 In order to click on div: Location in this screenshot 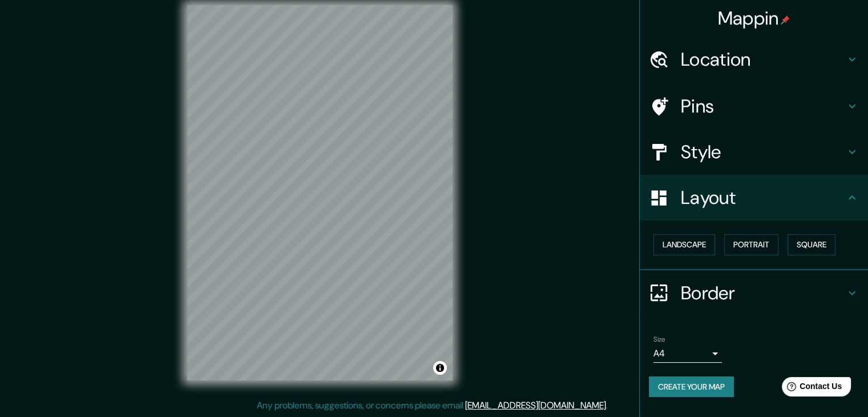, I will do `click(754, 60)`.